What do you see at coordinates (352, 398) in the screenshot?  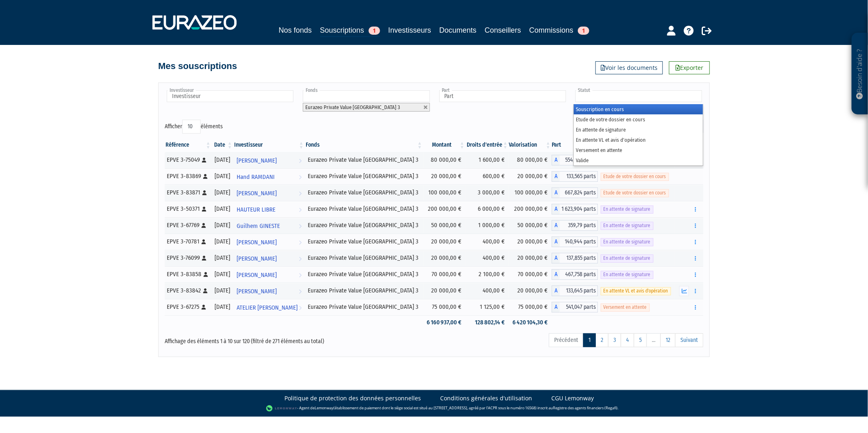 I see `a: Politique de protection des données personnelles` at bounding box center [352, 398].